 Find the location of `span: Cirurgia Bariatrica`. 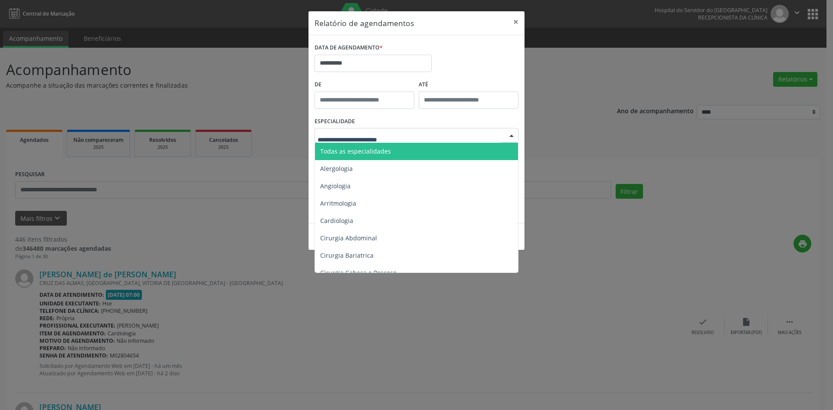

span: Cirurgia Bariatrica is located at coordinates (347, 255).